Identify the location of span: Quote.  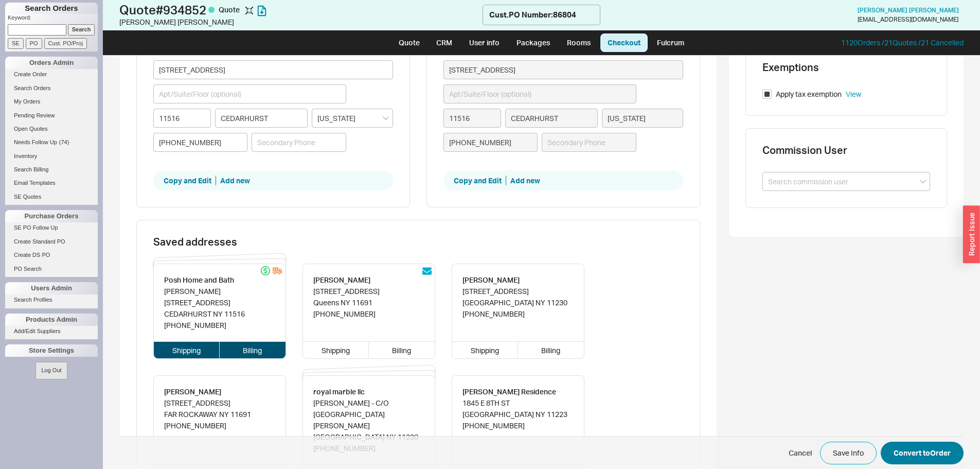
(230, 9).